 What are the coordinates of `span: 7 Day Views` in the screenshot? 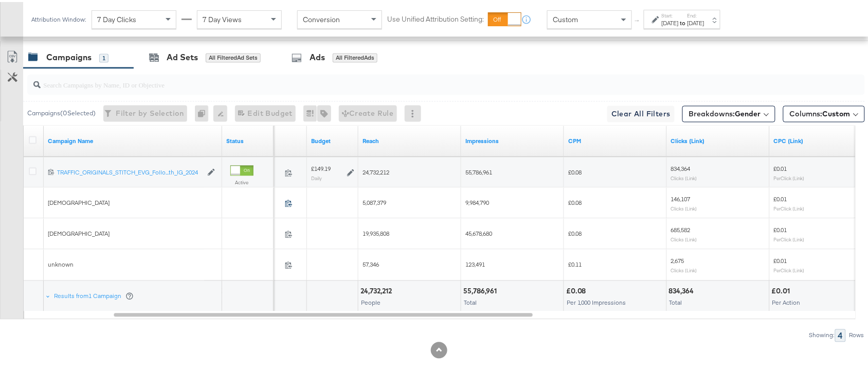 It's located at (222, 17).